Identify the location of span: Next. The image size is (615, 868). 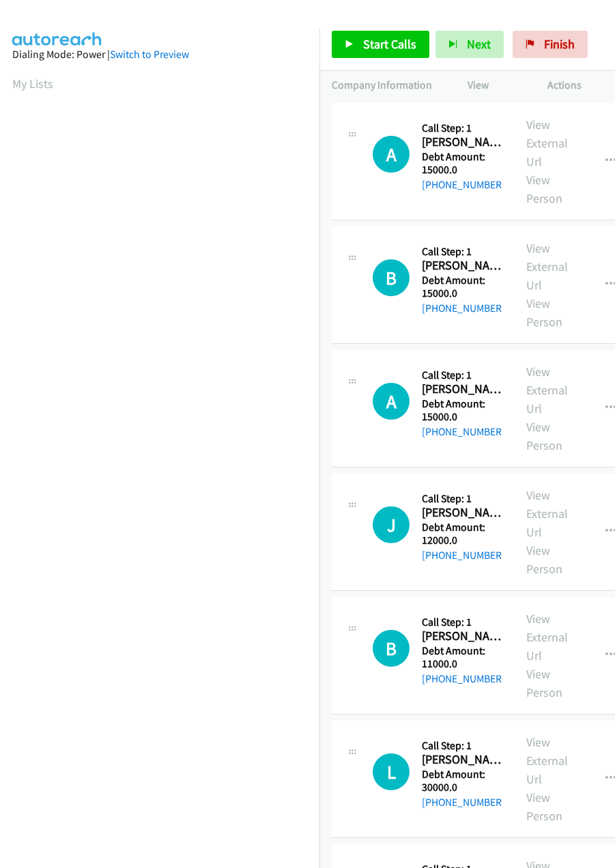
(478, 44).